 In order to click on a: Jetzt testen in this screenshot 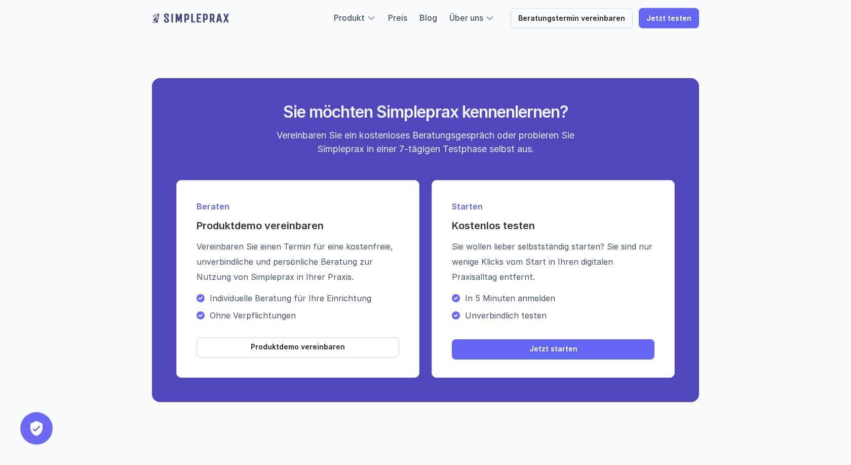, I will do `click(669, 18)`.